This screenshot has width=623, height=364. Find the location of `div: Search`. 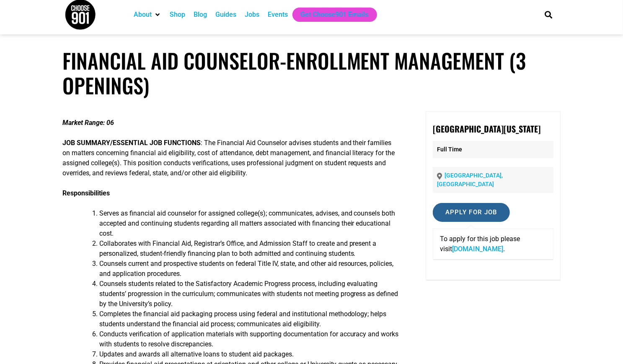

div: Search is located at coordinates (548, 14).